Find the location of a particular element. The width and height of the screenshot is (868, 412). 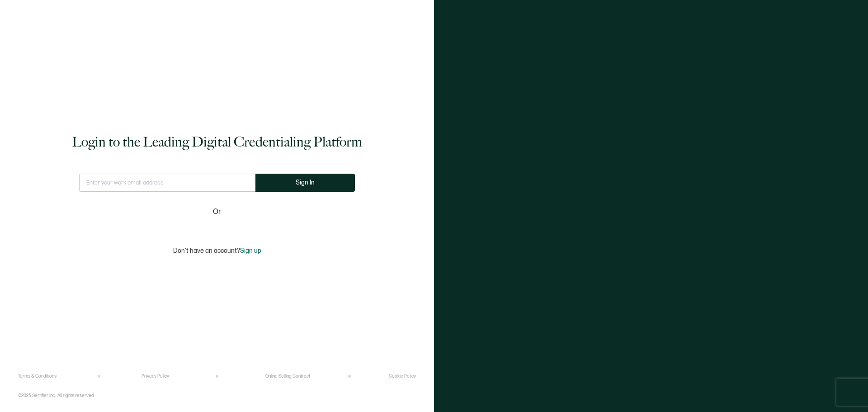

a: Online Selling Contract is located at coordinates (287, 376).